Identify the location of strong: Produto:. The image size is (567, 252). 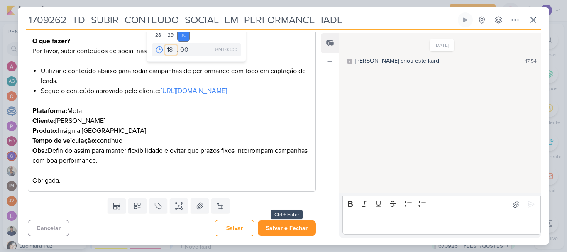
(45, 131).